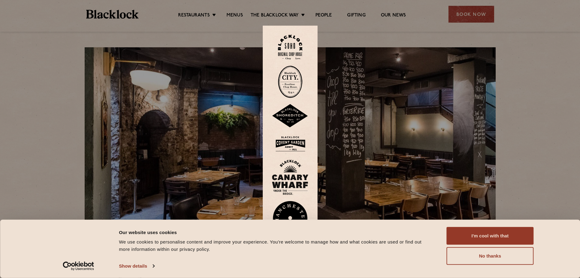  What do you see at coordinates (290, 144) in the screenshot?
I see `img: BLA_1470_CoventGarden_Website_Solid.svg` at bounding box center [290, 144].